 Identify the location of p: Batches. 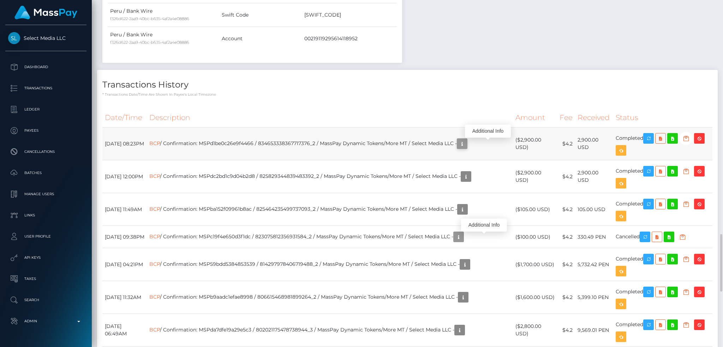
(46, 173).